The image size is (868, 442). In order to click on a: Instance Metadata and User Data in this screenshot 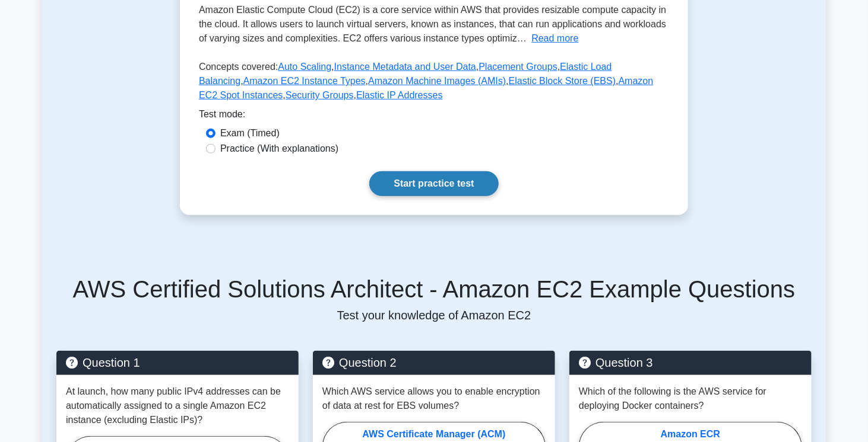, I will do `click(405, 66)`.